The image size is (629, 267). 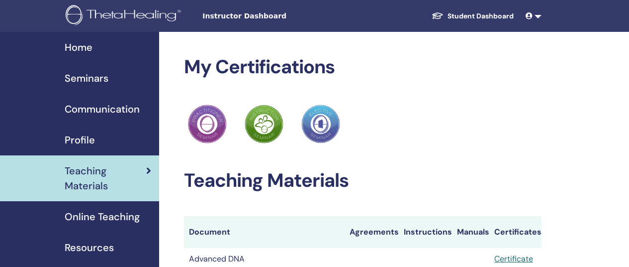 I want to click on a: Student Dashboard, so click(x=473, y=16).